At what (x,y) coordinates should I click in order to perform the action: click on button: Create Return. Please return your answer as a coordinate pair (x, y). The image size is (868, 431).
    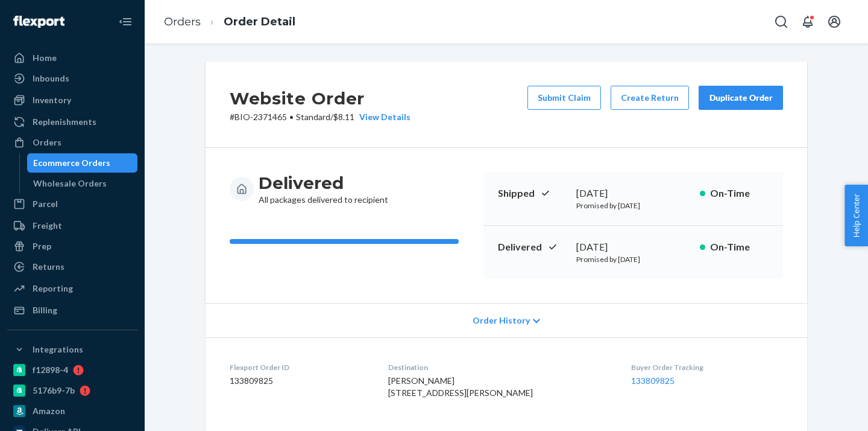
    Looking at the image, I should click on (650, 98).